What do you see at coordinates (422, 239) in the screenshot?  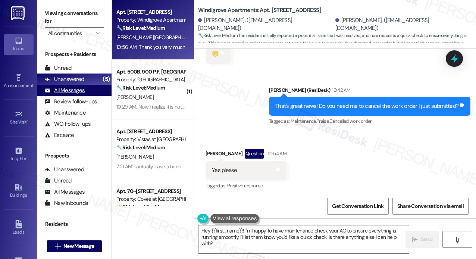 I see `button: Send` at bounding box center [422, 239].